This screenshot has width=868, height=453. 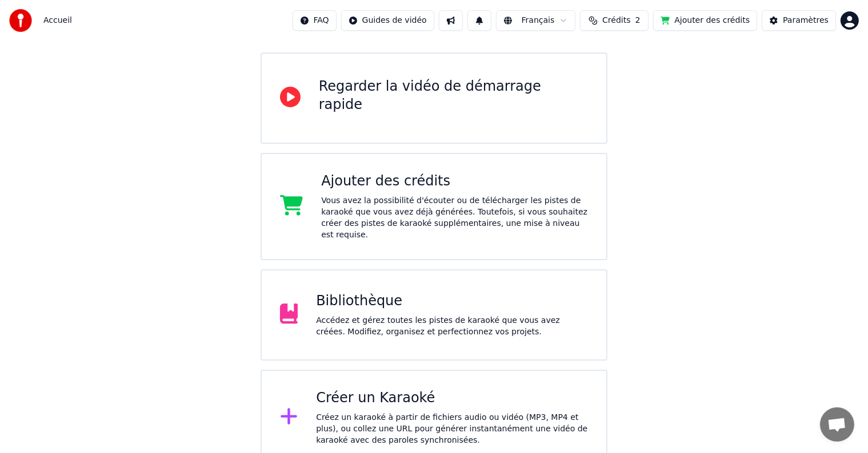 I want to click on div: Ajouter des crédits, so click(x=454, y=182).